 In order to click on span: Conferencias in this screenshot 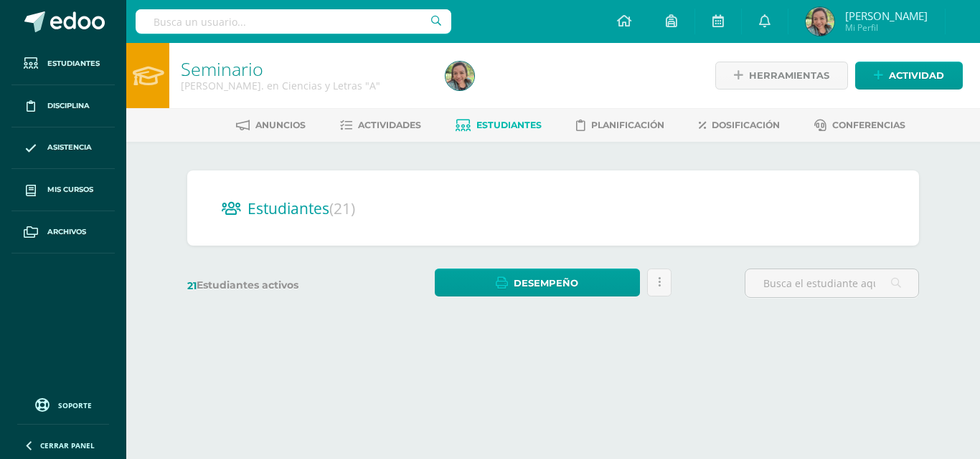, I will do `click(869, 125)`.